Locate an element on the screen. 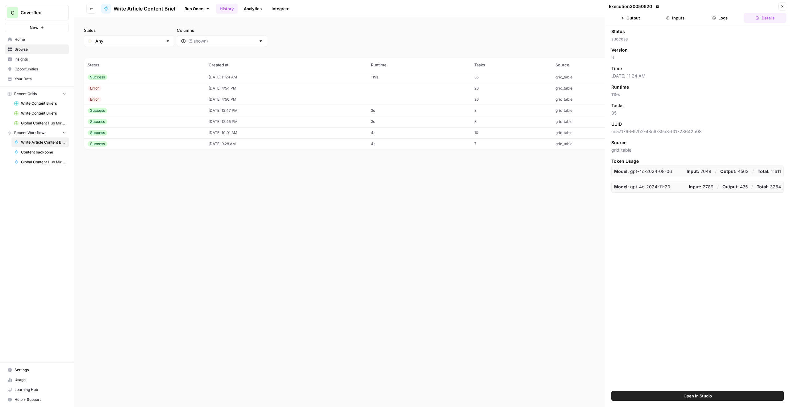 This screenshot has width=790, height=407. p: 3264 is located at coordinates (769, 187).